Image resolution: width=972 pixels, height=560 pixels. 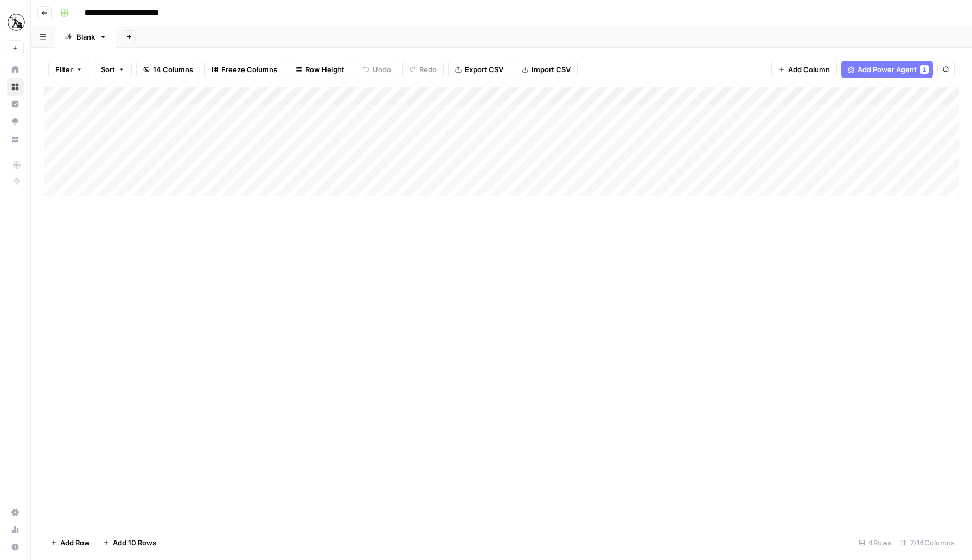 What do you see at coordinates (423, 69) in the screenshot?
I see `button: Redo` at bounding box center [423, 69].